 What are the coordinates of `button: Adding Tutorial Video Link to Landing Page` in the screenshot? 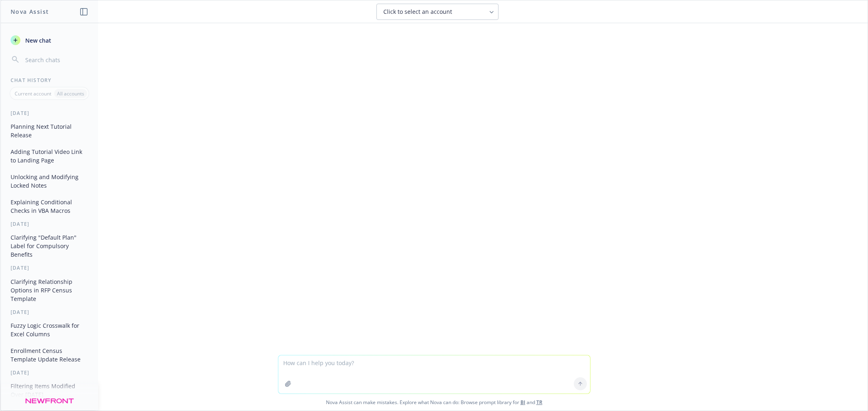 It's located at (49, 156).